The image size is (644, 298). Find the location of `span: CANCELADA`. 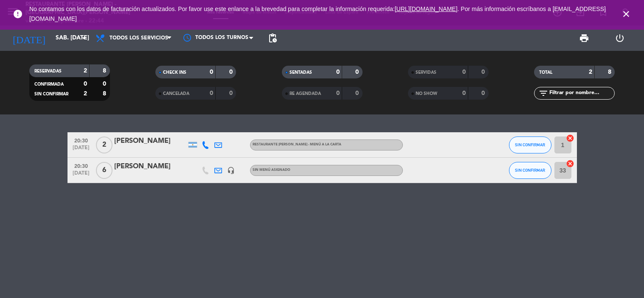

span: CANCELADA is located at coordinates (176, 93).